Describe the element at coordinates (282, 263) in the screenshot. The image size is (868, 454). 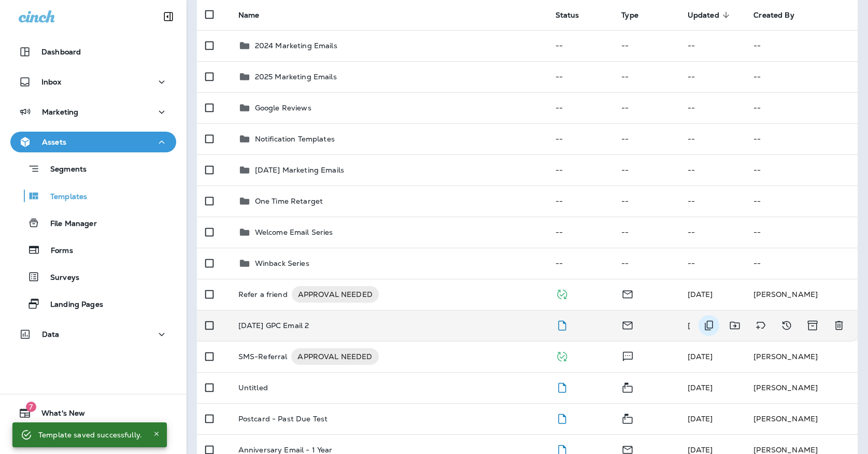
I see `p: Winback Series` at that location.